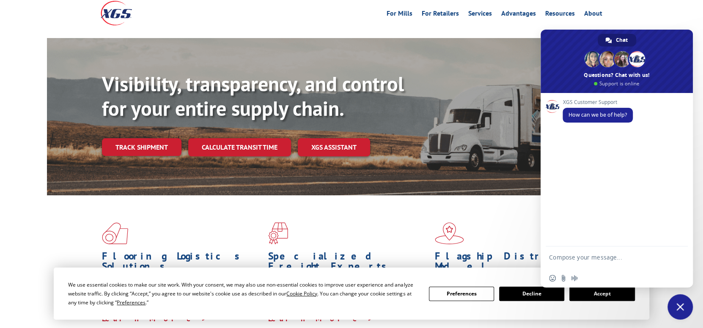  Describe the element at coordinates (564, 278) in the screenshot. I see `span: Send a file` at that location.